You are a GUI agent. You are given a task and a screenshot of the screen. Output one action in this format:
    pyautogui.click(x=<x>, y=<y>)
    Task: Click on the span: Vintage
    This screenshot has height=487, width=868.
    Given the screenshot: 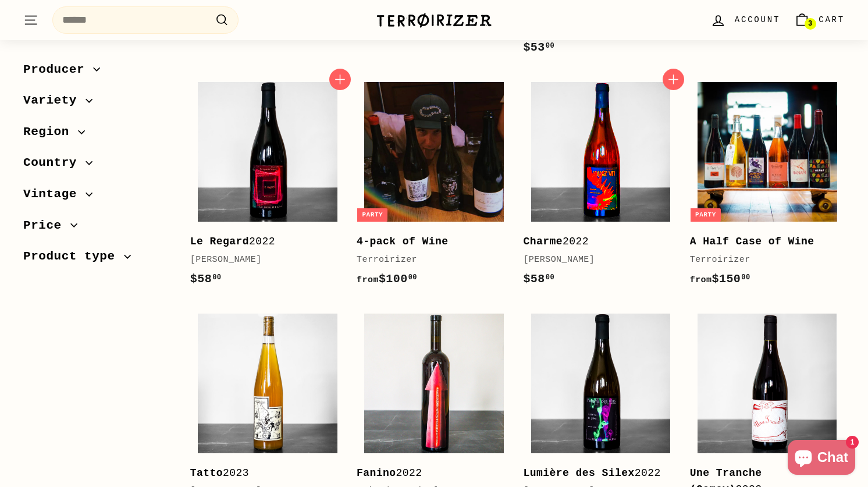 What is the action you would take?
    pyautogui.click(x=54, y=194)
    